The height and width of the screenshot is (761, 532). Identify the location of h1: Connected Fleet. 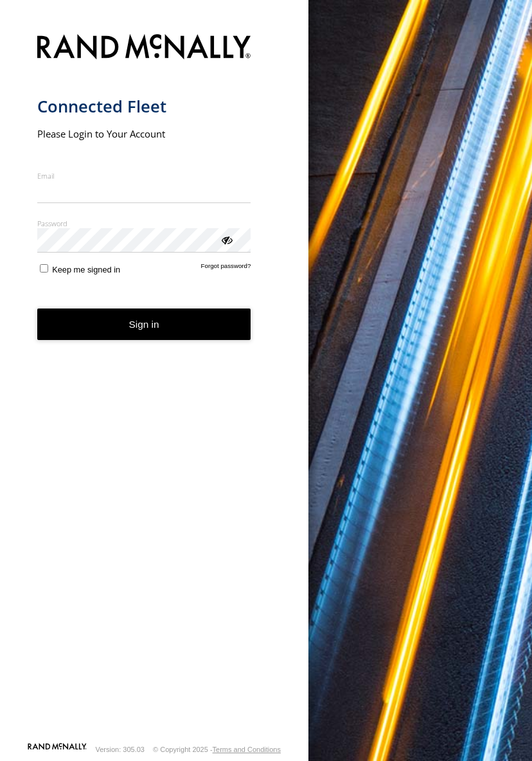
(144, 106).